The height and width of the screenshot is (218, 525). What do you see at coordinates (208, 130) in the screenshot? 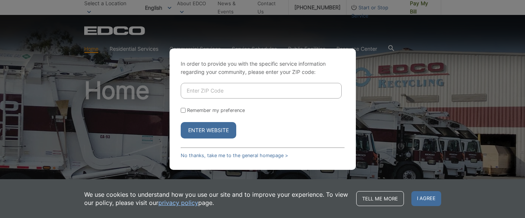
I see `button: Enter Website` at bounding box center [208, 130].